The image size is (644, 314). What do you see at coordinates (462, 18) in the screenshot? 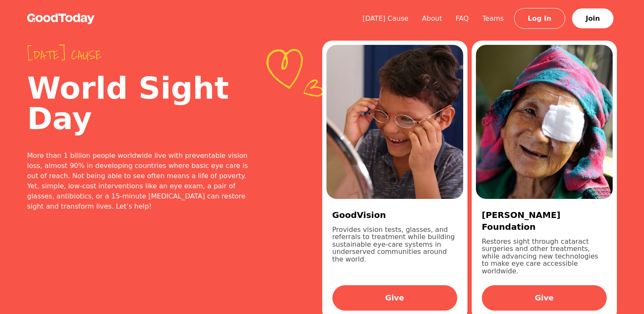
I see `a: FAQ` at bounding box center [462, 18].